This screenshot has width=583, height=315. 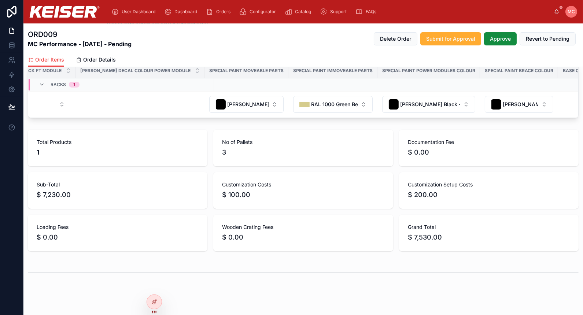 What do you see at coordinates (259, 12) in the screenshot?
I see `a: Configurator` at bounding box center [259, 12].